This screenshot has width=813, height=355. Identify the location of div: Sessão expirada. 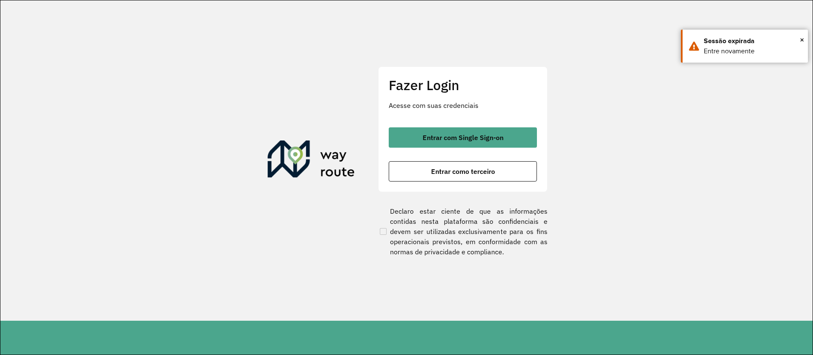
(753, 41).